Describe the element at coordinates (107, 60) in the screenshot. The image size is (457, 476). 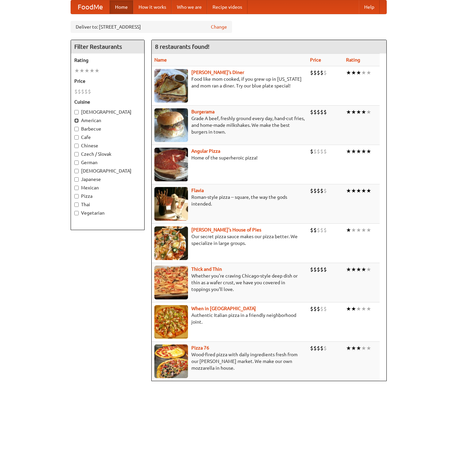
I see `h5: Rating` at that location.